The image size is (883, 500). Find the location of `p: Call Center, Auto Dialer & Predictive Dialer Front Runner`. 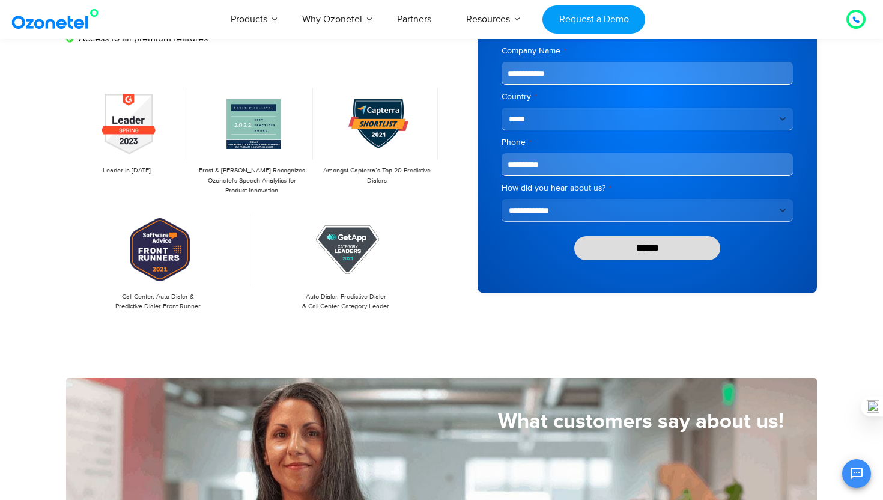

p: Call Center, Auto Dialer & Predictive Dialer Front Runner is located at coordinates (158, 302).